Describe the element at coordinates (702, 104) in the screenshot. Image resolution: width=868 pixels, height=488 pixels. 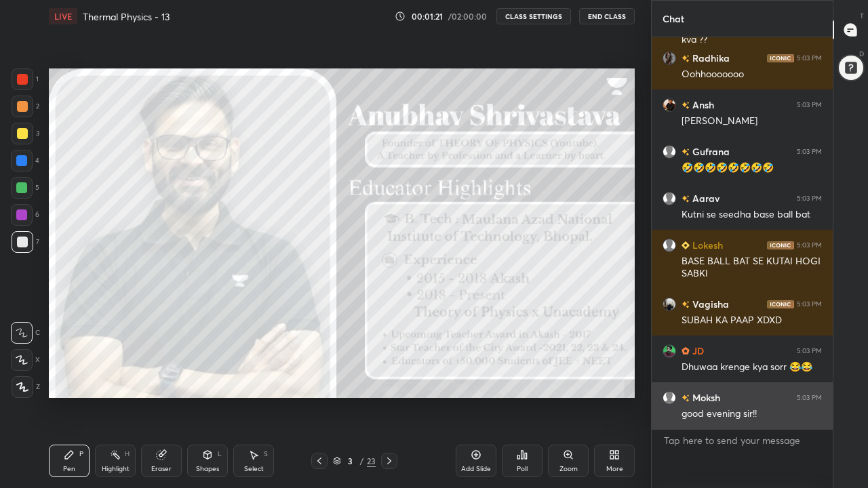
I see `h6: Ansh` at that location.